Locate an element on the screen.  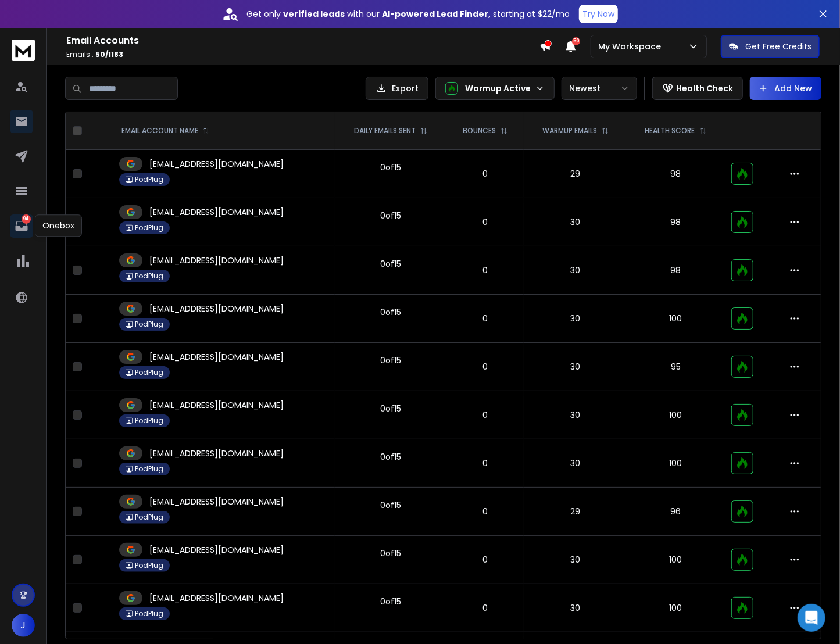
p: Health Check is located at coordinates (705, 89).